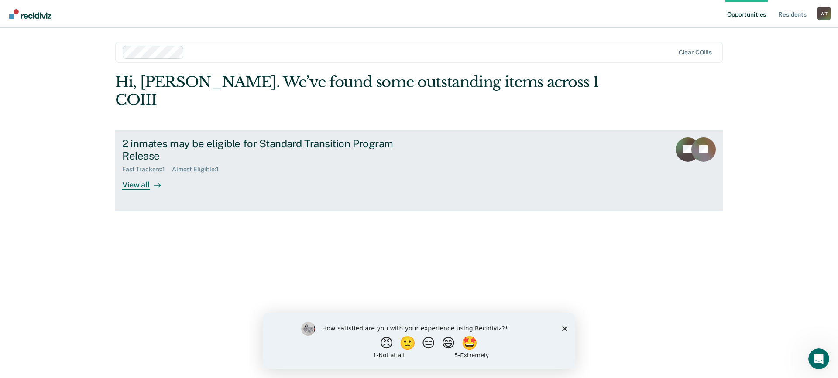 The height and width of the screenshot is (378, 838). What do you see at coordinates (147, 169) in the screenshot?
I see `div: Fast Trackers : 1` at bounding box center [147, 169].